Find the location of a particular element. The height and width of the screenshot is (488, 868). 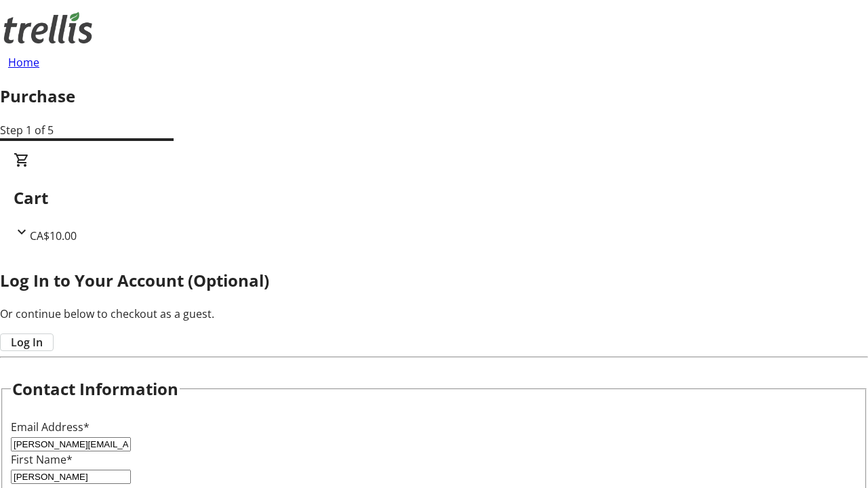

div: CartCA$10.00 is located at coordinates (434, 198).